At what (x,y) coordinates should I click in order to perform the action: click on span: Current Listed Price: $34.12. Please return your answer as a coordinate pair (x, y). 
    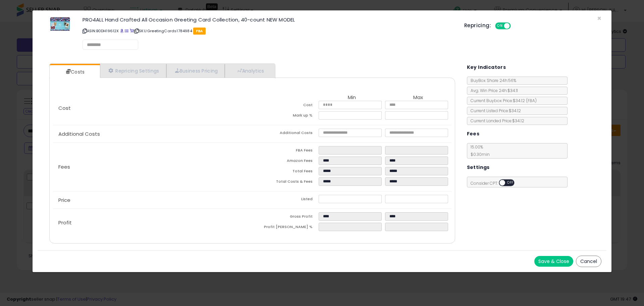
    Looking at the image, I should click on (494, 110).